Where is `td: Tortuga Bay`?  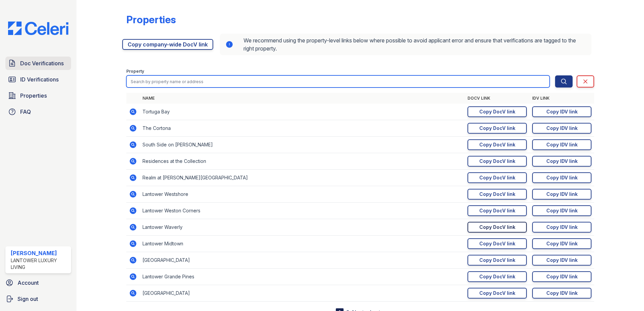
td: Tortuga Bay is located at coordinates (302, 112).